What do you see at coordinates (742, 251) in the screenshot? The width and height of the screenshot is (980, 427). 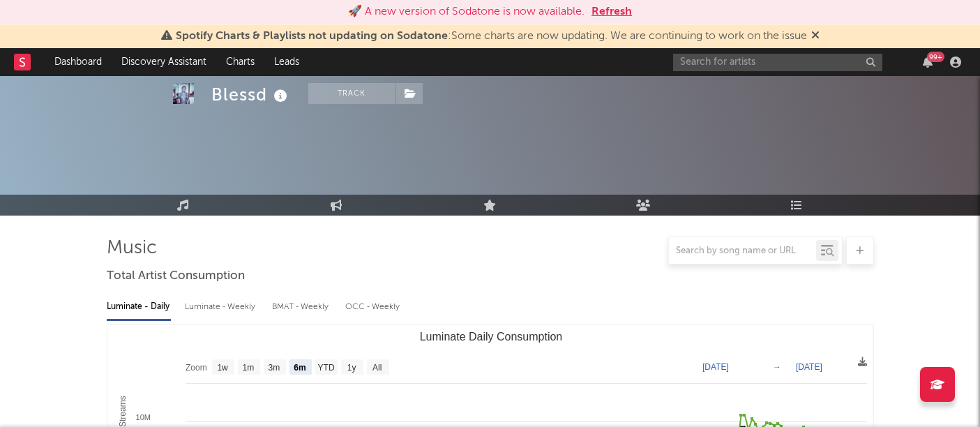 I see `input: Search by song name or URL` at bounding box center [742, 251].